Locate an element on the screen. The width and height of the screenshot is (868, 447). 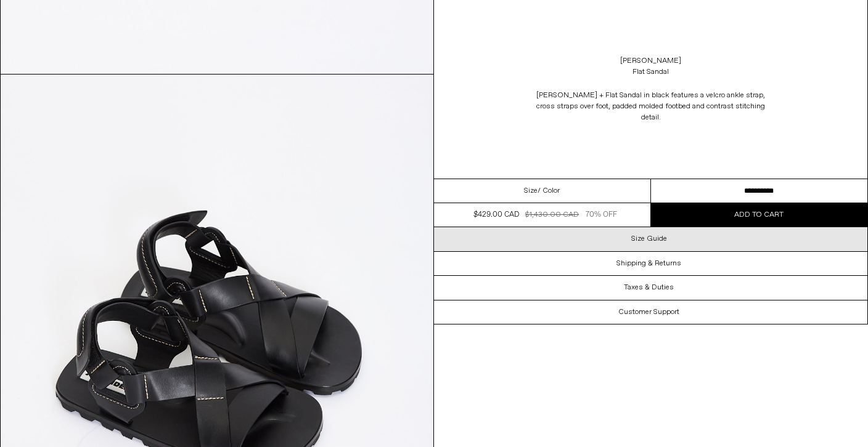
div: Flat Sandal is located at coordinates (650, 72).